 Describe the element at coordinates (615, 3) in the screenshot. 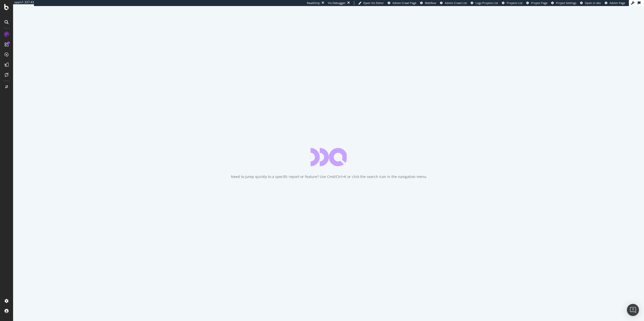

I see `a: Admin Page` at that location.